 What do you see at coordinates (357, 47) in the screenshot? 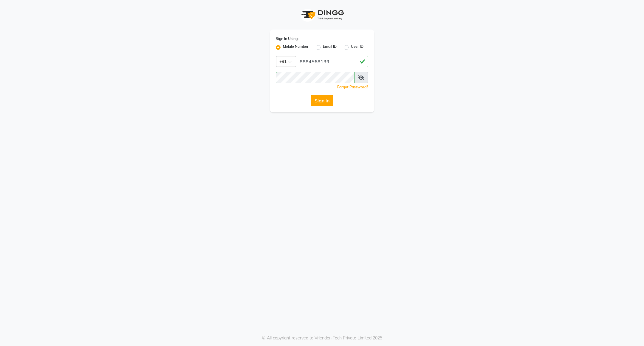
I see `label: User ID` at bounding box center [357, 47].